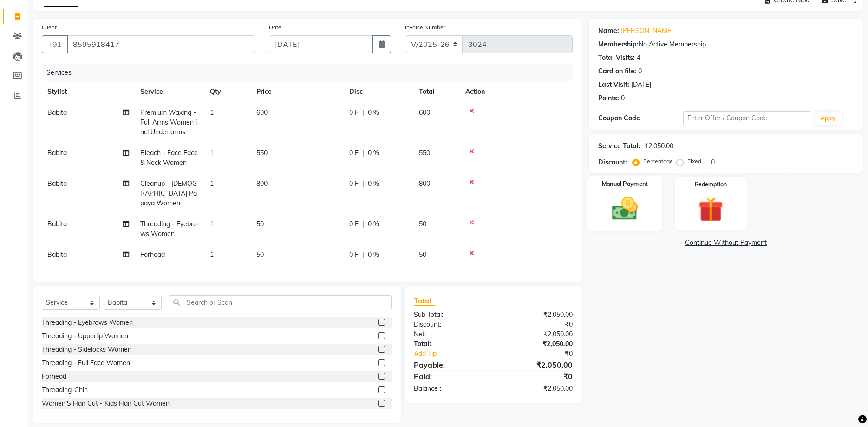  Describe the element at coordinates (617, 71) in the screenshot. I see `div: Card on file:` at that location.